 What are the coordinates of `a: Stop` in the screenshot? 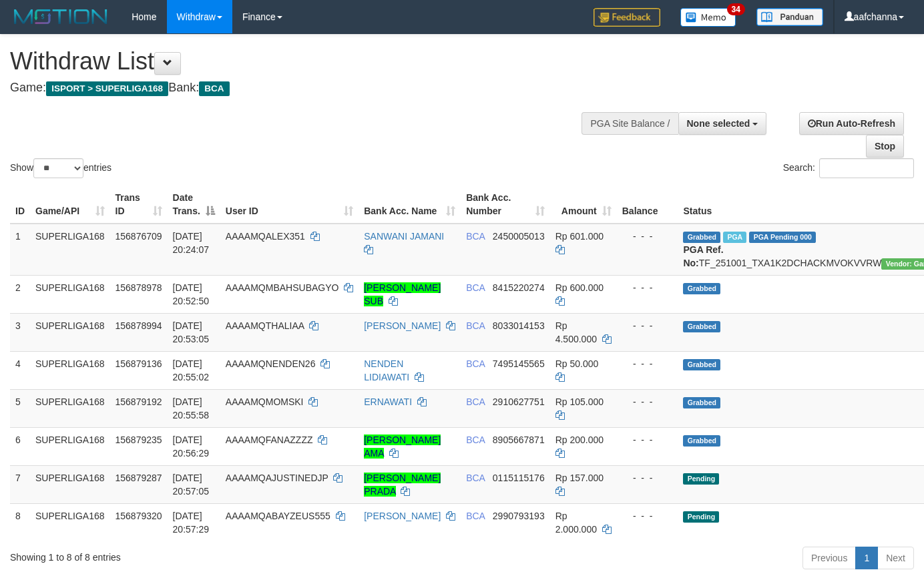 It's located at (884, 146).